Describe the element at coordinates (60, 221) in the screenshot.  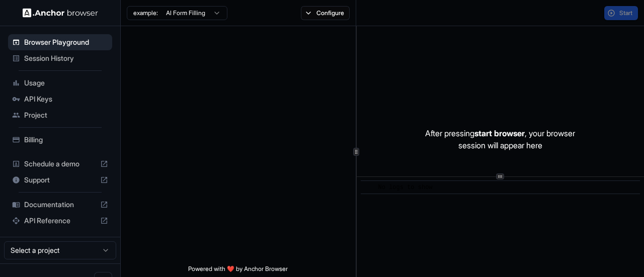
I see `span: API Reference` at that location.